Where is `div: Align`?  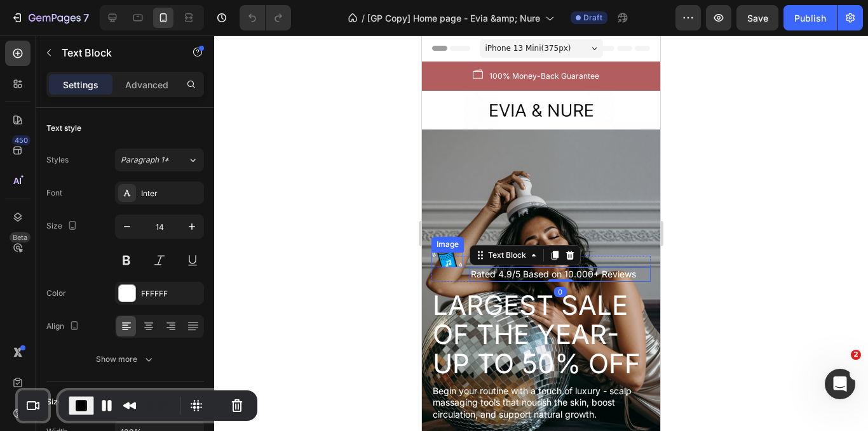
div: Align is located at coordinates (64, 326).